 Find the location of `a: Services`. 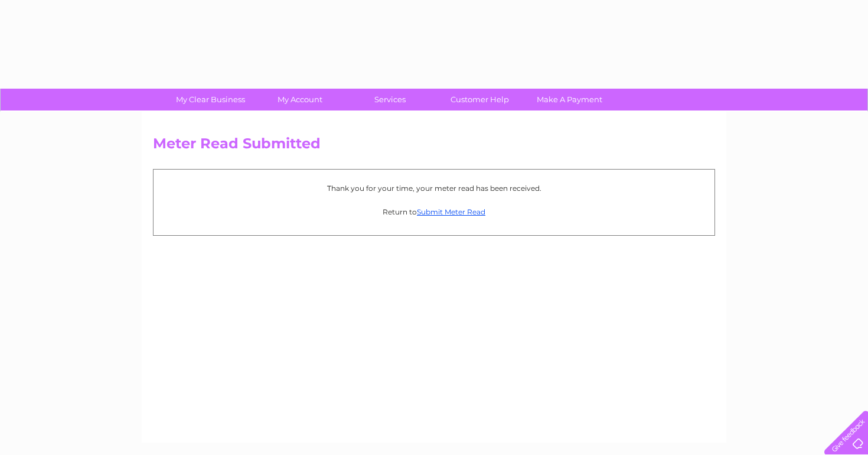

a: Services is located at coordinates (389, 99).